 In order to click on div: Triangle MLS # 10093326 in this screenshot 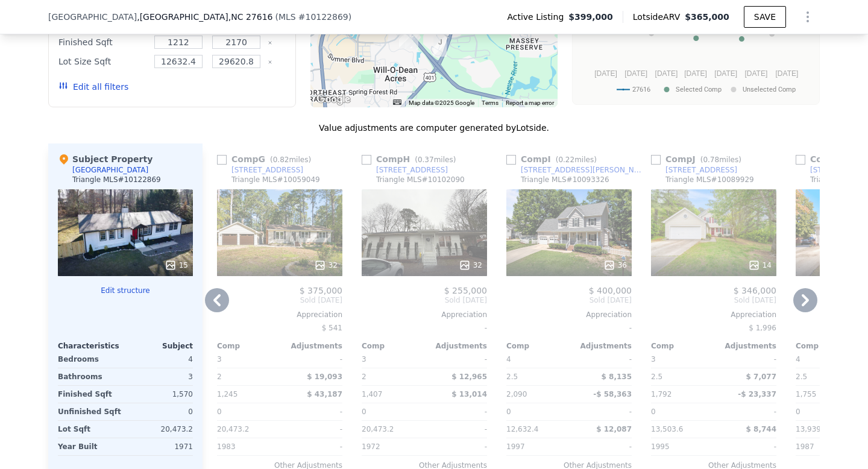, I will do `click(565, 180)`.